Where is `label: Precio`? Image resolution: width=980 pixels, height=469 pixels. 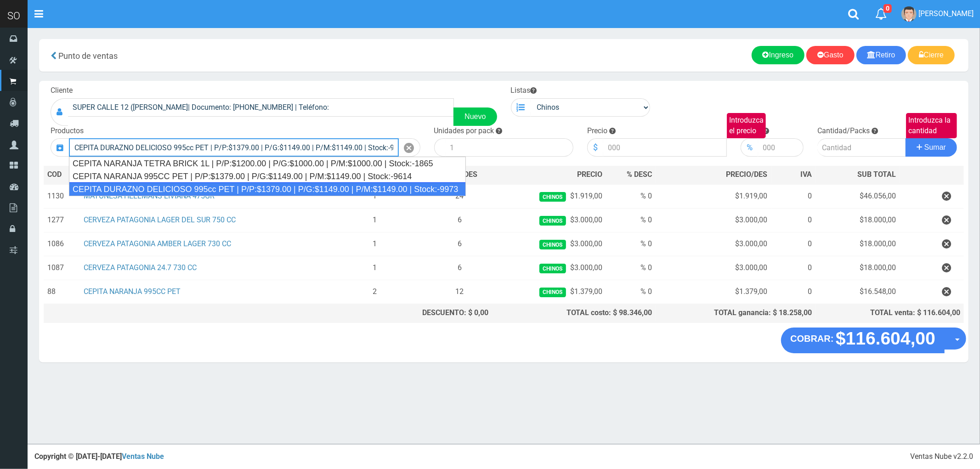 label: Precio is located at coordinates (597, 131).